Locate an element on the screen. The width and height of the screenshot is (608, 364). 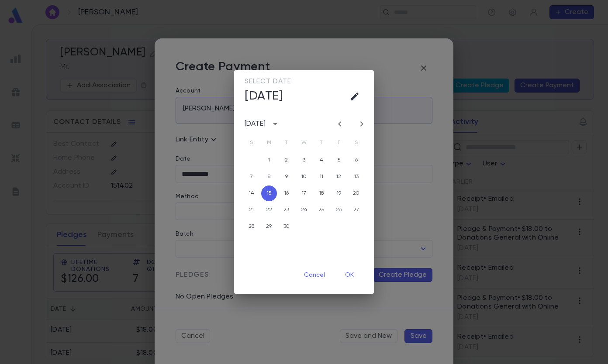
button: 9 is located at coordinates (287, 177).